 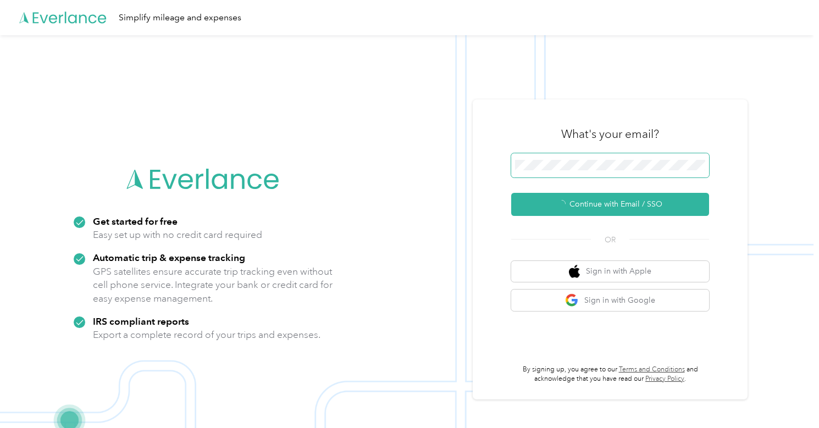 I want to click on img: apple logo, so click(x=574, y=272).